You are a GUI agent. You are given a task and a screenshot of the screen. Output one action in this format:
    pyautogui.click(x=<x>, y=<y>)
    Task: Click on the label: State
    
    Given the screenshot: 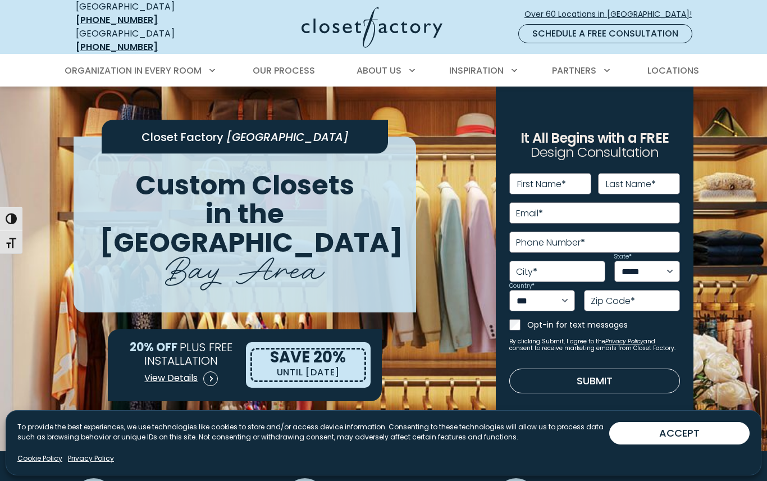 What is the action you would take?
    pyautogui.click(x=623, y=257)
    